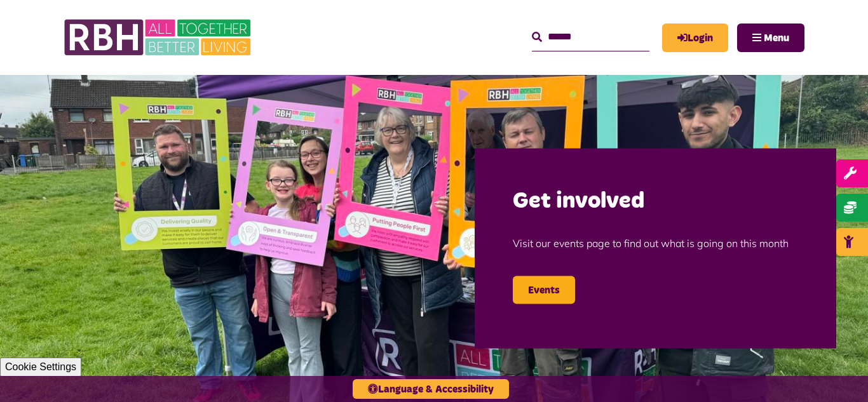 The image size is (868, 402). What do you see at coordinates (771, 38) in the screenshot?
I see `button: Navigation` at bounding box center [771, 38].